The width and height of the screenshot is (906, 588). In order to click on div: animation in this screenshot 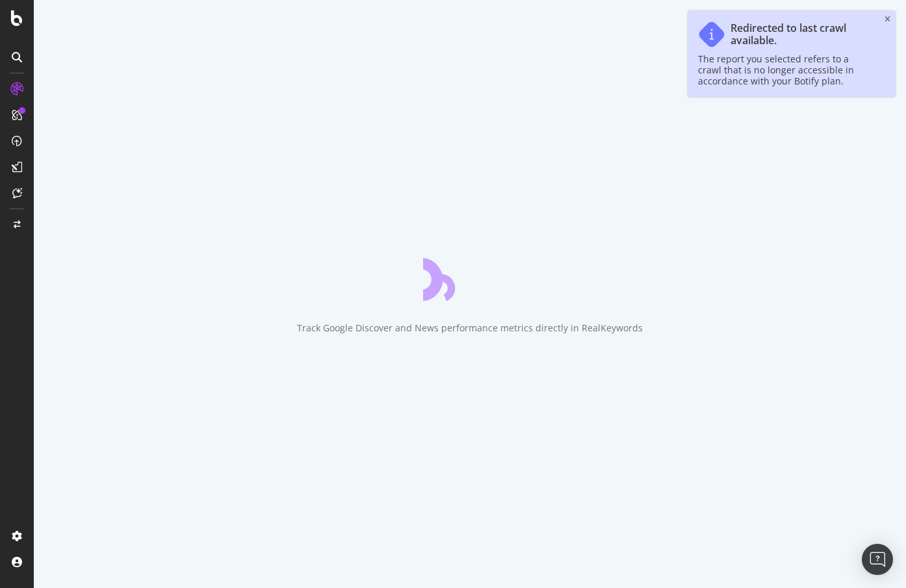, I will do `click(470, 277)`.